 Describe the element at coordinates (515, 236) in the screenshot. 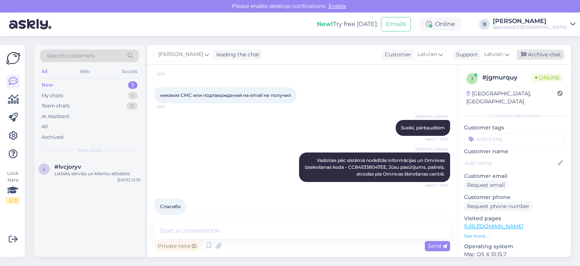

I see `p: See more ...` at that location.